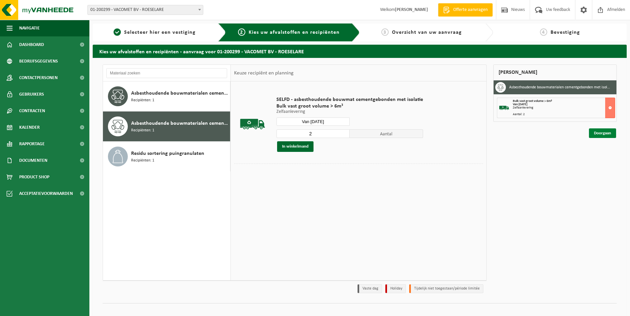 The height and width of the screenshot is (316, 630). Describe the element at coordinates (386, 134) in the screenshot. I see `span: Aantal` at that location.